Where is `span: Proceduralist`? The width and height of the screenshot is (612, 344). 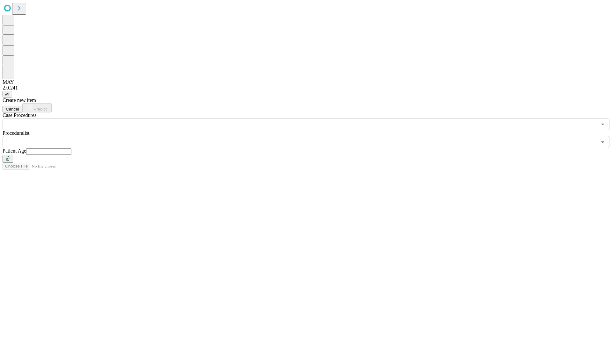
span: Proceduralist is located at coordinates (16, 133).